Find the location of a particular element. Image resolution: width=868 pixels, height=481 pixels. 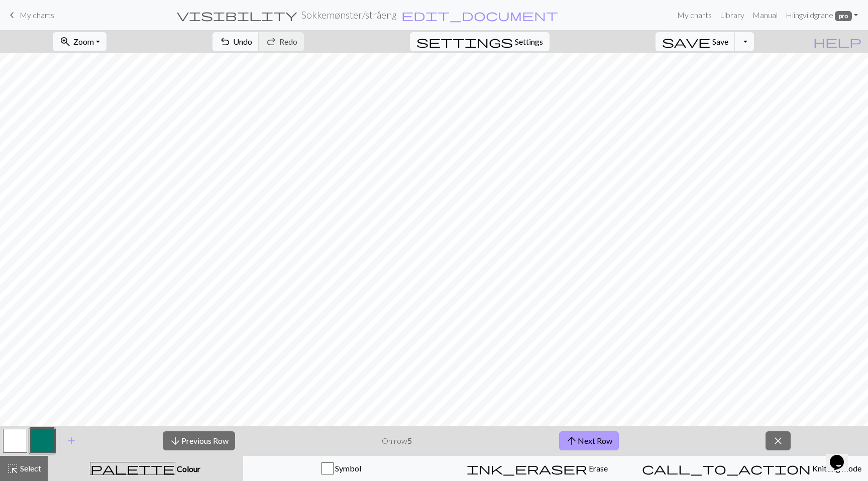

span: help is located at coordinates (837, 42).